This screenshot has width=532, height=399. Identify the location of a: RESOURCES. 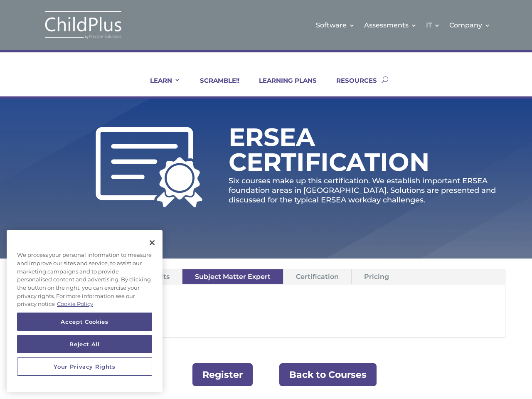
(351, 86).